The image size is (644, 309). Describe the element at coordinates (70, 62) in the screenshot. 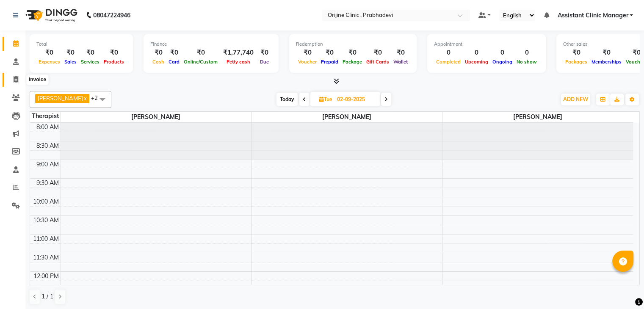

I see `span: Sales` at that location.